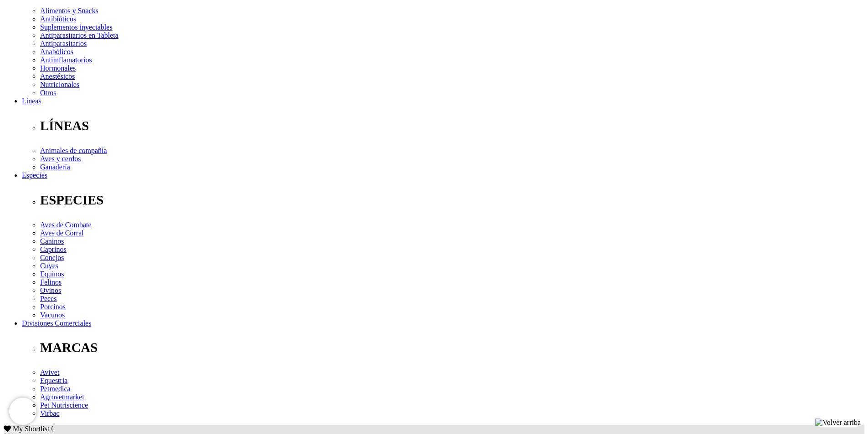 This screenshot has width=868, height=434. What do you see at coordinates (50, 413) in the screenshot?
I see `a: Virbac` at bounding box center [50, 413].